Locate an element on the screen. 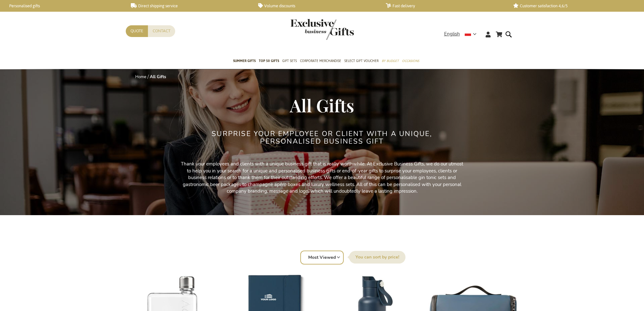 This screenshot has width=644, height=311. span: Summer Gifts is located at coordinates (244, 61).